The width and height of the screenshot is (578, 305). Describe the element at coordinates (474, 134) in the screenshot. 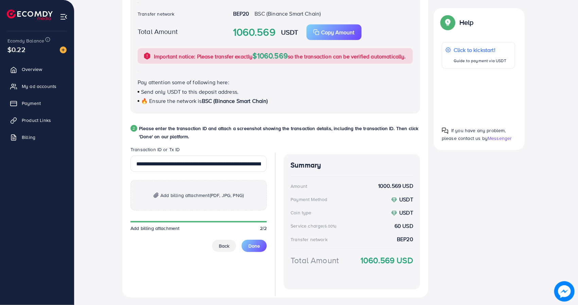

I see `span: If you have any problem, please contact us by` at that location.